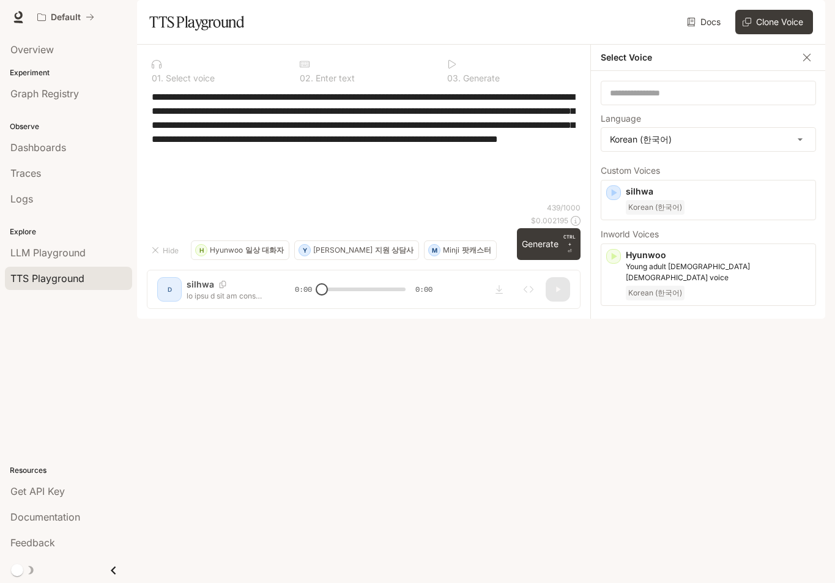 The height and width of the screenshot is (583, 835). What do you see at coordinates (157, 78) in the screenshot?
I see `p: 0 1 .` at bounding box center [157, 78].